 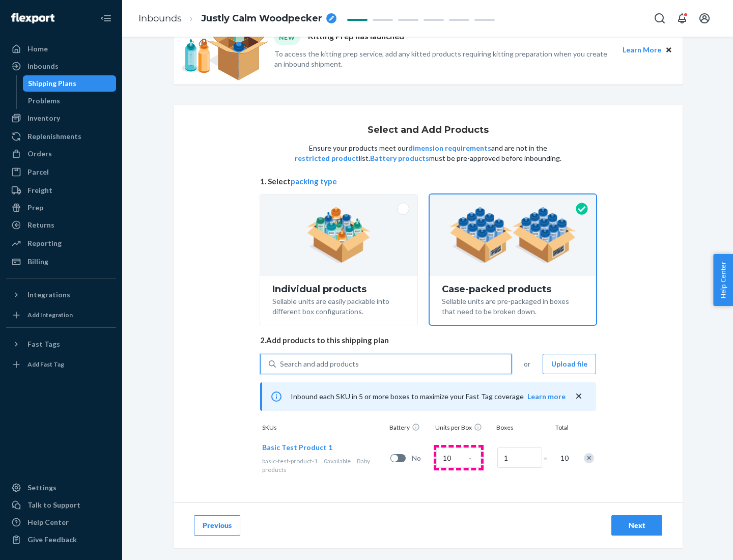 What do you see at coordinates (513, 306) in the screenshot?
I see `div: Sellable units are pre-packaged in boxes that need to be broken down.` at bounding box center [513, 306].